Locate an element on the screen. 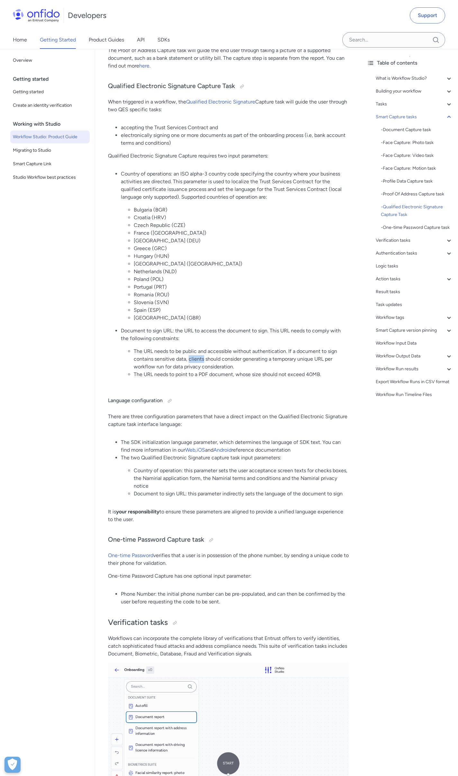 The height and width of the screenshot is (776, 458). li: Bulgaria (BGR) is located at coordinates (241, 210).